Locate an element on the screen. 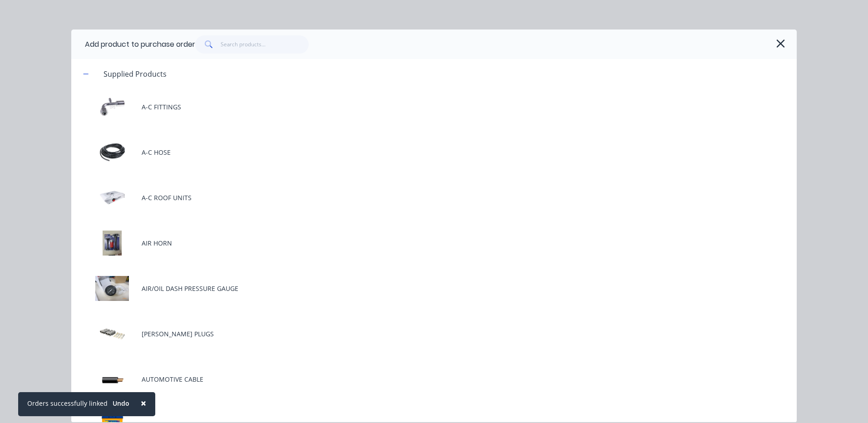 The width and height of the screenshot is (868, 423). button: Undo is located at coordinates (121, 404).